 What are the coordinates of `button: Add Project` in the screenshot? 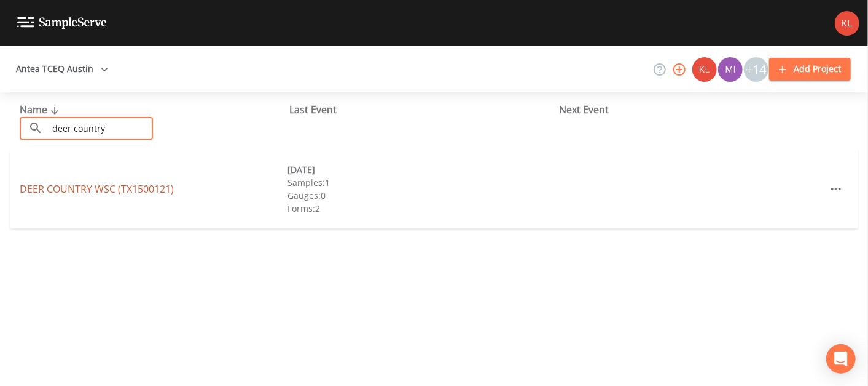 It's located at (810, 68).